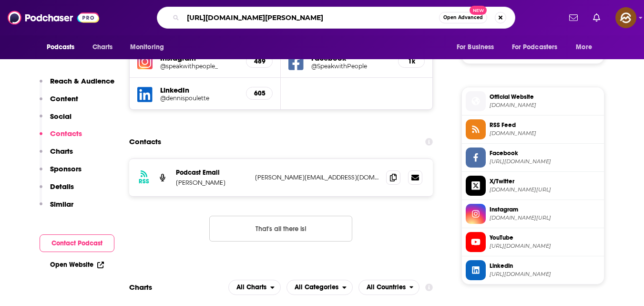 This screenshot has width=644, height=306. Describe the element at coordinates (463, 17) in the screenshot. I see `span: Open Advanced` at that location.